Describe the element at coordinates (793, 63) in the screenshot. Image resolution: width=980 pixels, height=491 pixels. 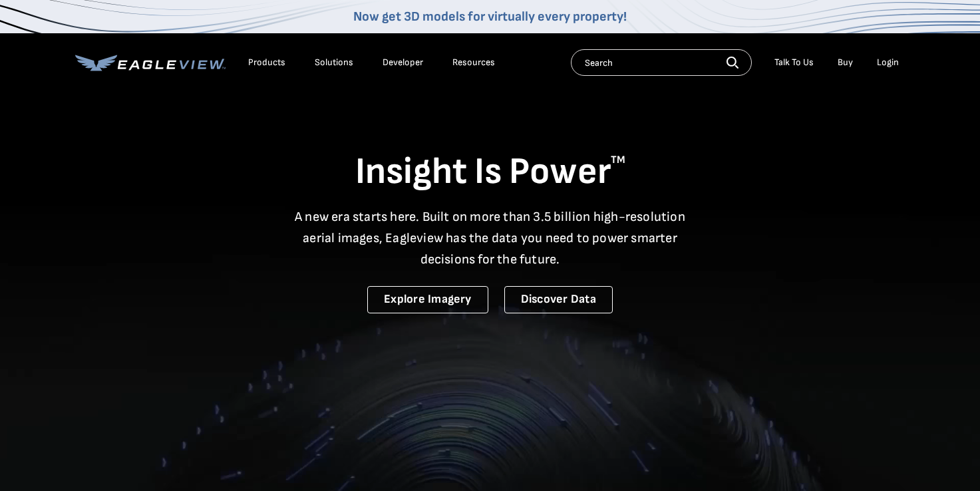
I see `div: Talk To Us` at that location.